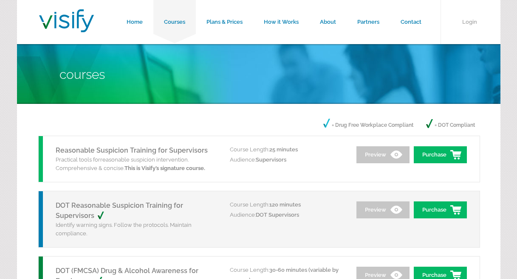 Image resolution: width=517 pixels, height=279 pixels. What do you see at coordinates (119, 211) in the screenshot?
I see `a: DOT Reasonable Suspicion Training for Supervisors` at bounding box center [119, 211].